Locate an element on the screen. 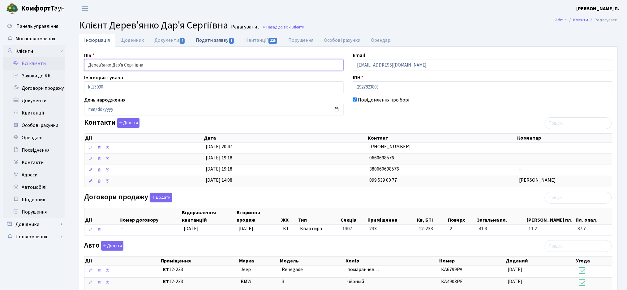 Image resolution: width=627 pixels, height=290 pixels. li: Редагувати is located at coordinates (603, 20).